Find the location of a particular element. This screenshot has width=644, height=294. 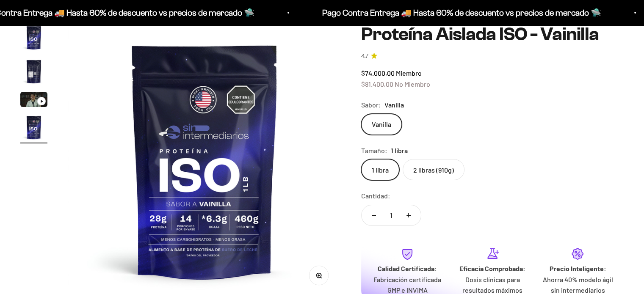

span: 4.7 is located at coordinates (364, 56).